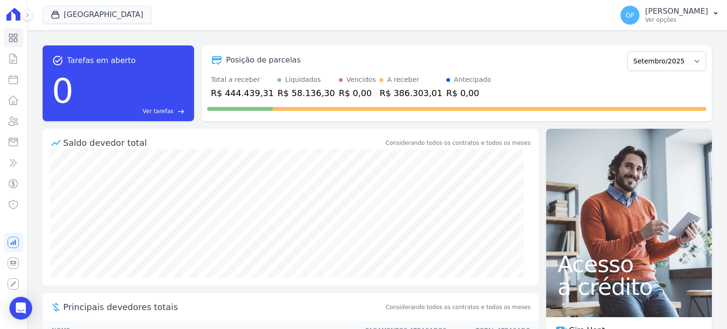  Describe the element at coordinates (131, 111) in the screenshot. I see `a: Ver tarefas east` at that location.